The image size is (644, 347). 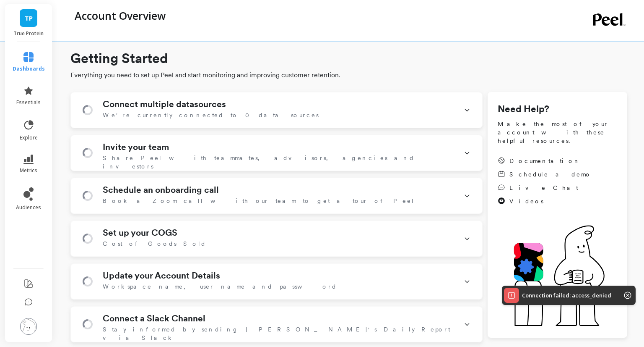 I want to click on h1: Connect multiple datasources, so click(x=164, y=104).